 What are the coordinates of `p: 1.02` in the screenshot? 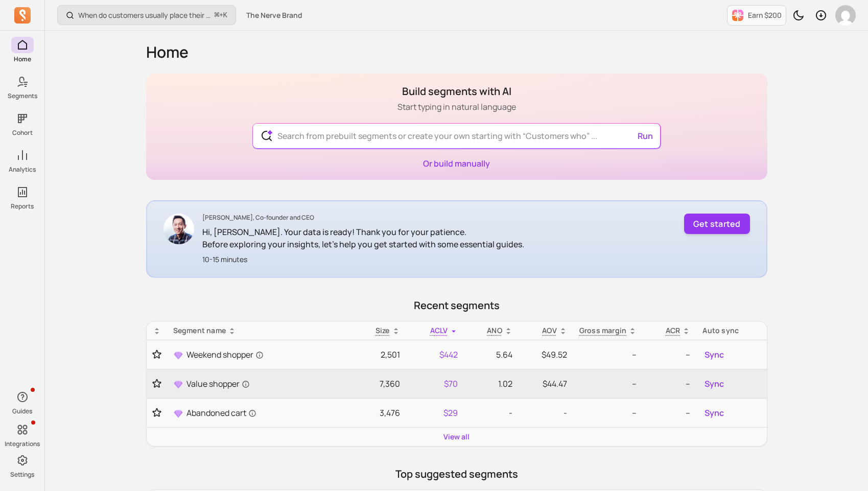 It's located at (491, 384).